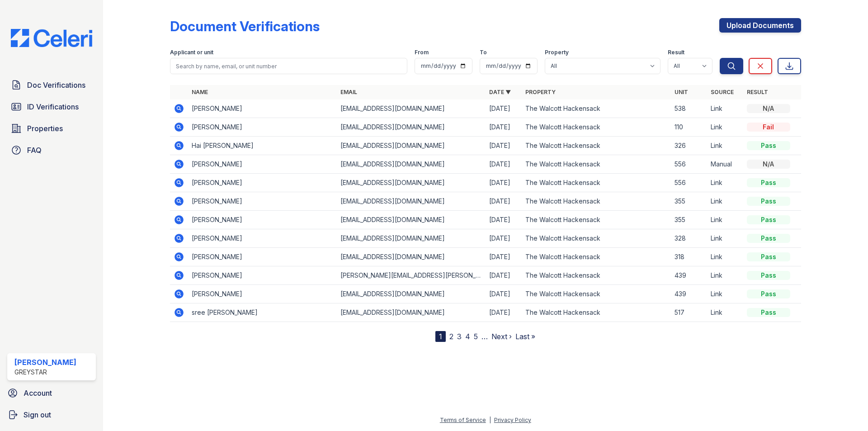 This screenshot has height=431, width=868. What do you see at coordinates (463, 420) in the screenshot?
I see `a: Terms of Service` at bounding box center [463, 420].